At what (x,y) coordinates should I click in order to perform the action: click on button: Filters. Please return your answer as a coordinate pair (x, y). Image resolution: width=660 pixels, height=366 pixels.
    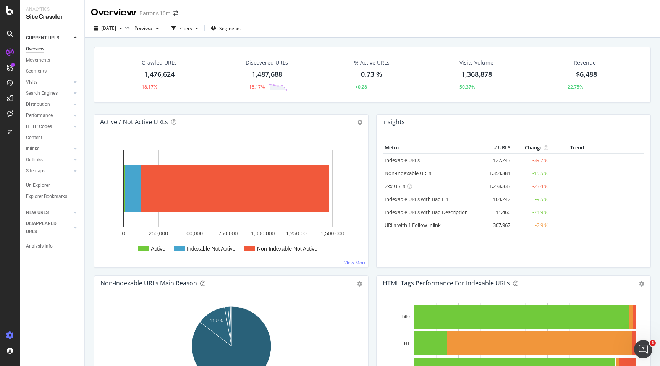
    Looking at the image, I should click on (185, 28).